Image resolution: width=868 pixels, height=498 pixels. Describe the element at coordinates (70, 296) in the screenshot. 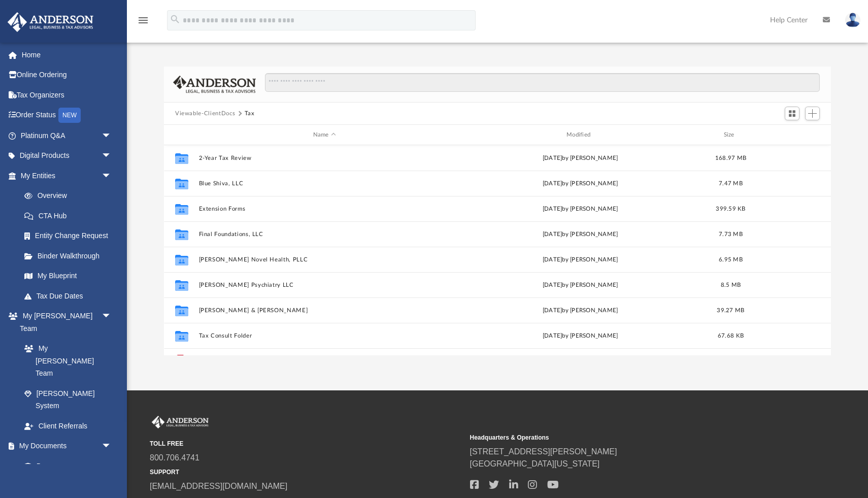

I see `a: Tax Due Dates` at that location.